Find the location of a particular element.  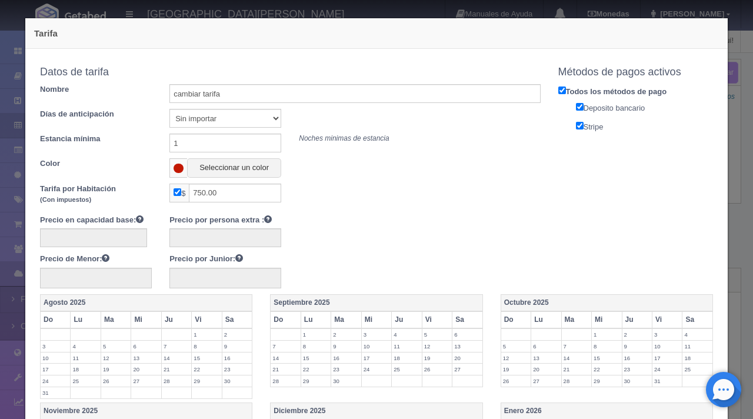

label: Color is located at coordinates (96, 164).